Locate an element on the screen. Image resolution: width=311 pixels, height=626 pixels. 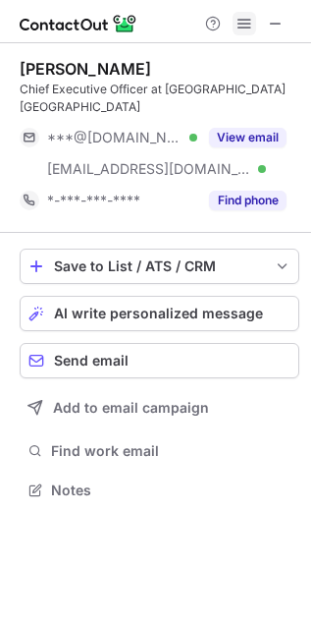
div: Save to List / ATS / CRM is located at coordinates (159, 266).